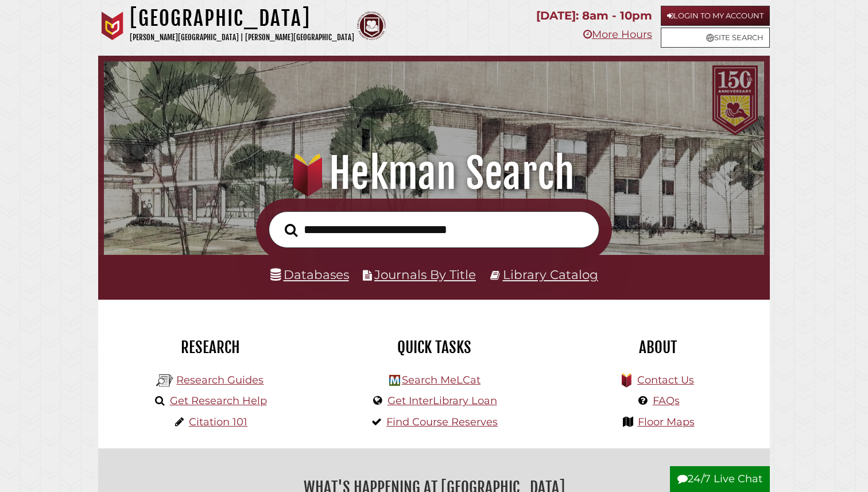  I want to click on a: Journals By Title, so click(425, 274).